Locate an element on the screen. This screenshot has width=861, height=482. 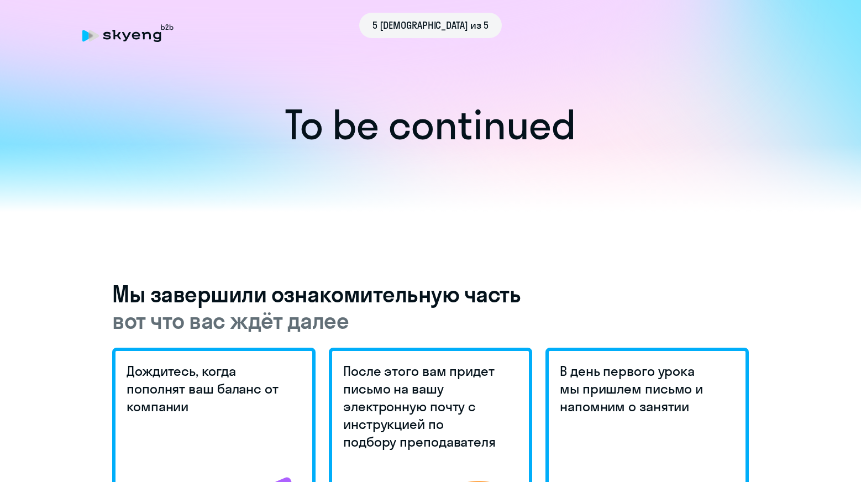
h1: To be continued is located at coordinates (430, 125).